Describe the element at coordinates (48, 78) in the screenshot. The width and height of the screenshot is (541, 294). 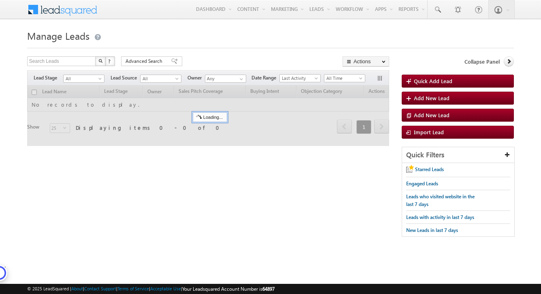
I see `span: Lead Stage` at that location.